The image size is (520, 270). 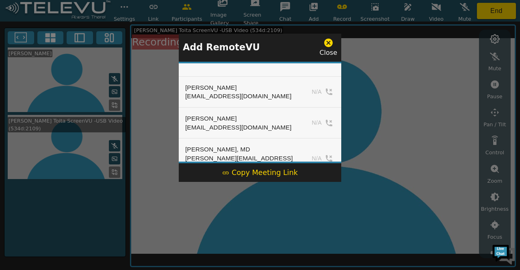 I want to click on img: Chat Widget, so click(x=504, y=254).